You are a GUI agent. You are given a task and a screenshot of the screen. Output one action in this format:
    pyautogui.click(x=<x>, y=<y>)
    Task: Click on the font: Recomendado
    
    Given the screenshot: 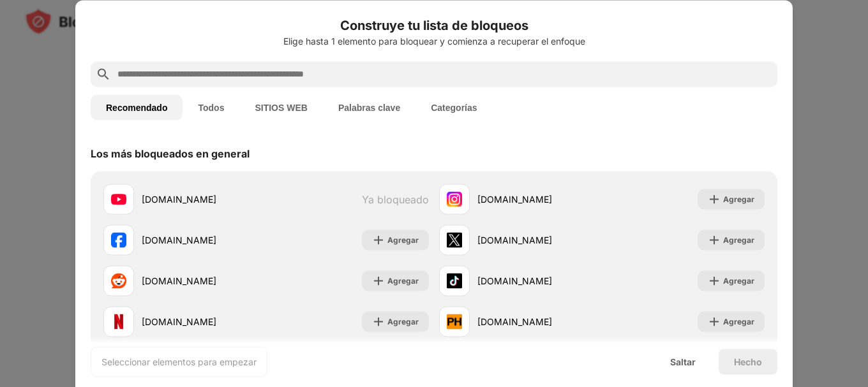 What is the action you would take?
    pyautogui.click(x=136, y=107)
    